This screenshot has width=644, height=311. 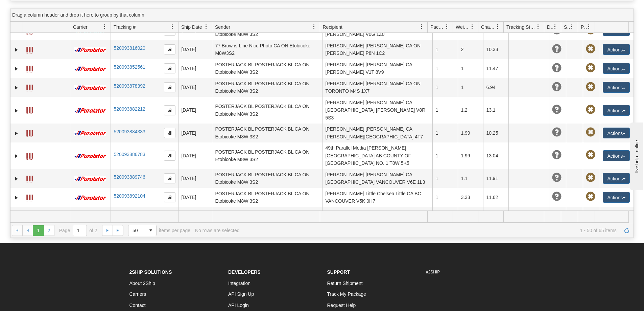 What do you see at coordinates (470, 216) in the screenshot?
I see `td: 3.6` at bounding box center [470, 216].